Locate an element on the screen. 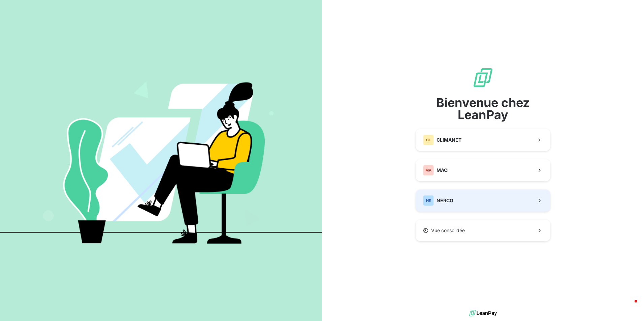 This screenshot has height=321, width=644. div: CL is located at coordinates (429, 140).